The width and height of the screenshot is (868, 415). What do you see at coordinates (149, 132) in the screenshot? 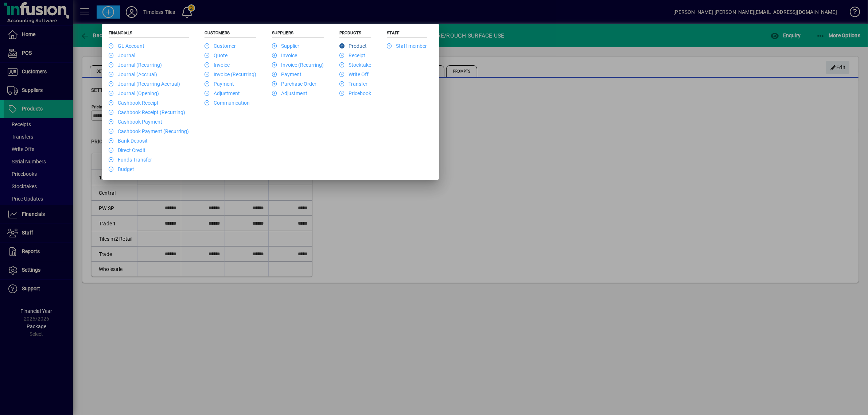
I see `a: Cashbook Payment (Recurring)` at bounding box center [149, 132].